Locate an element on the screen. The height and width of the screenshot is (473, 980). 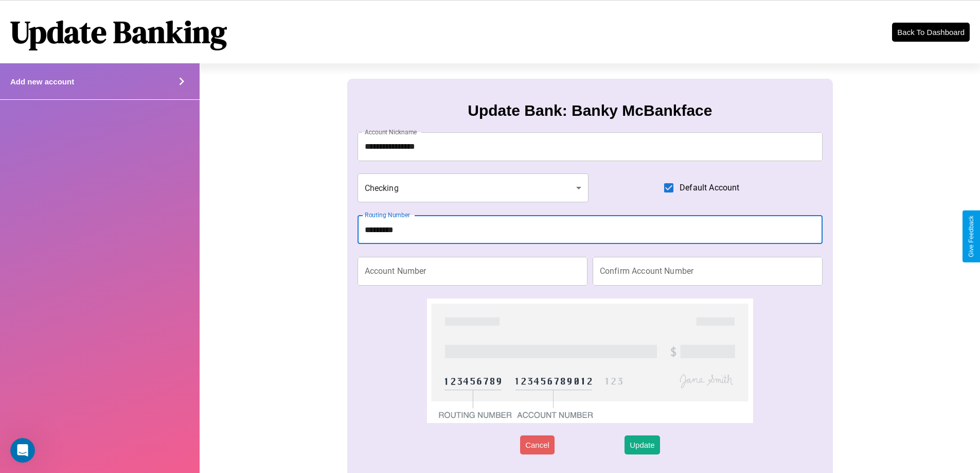
span: Default Account is located at coordinates (710, 188).